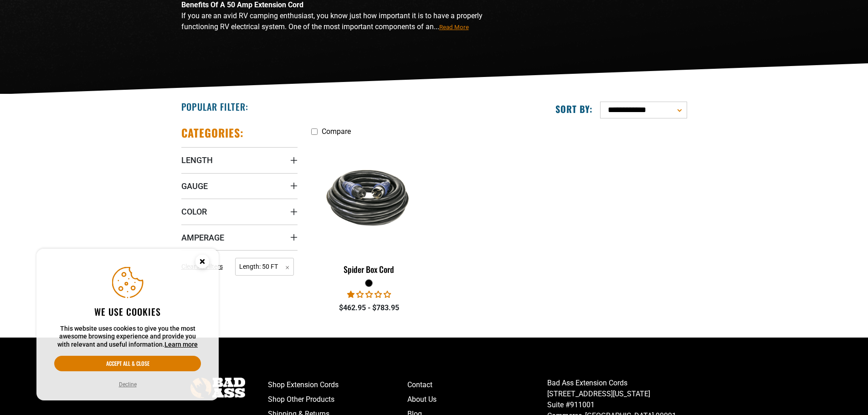 This screenshot has height=415, width=868. Describe the element at coordinates (369, 197) in the screenshot. I see `img: black` at that location.